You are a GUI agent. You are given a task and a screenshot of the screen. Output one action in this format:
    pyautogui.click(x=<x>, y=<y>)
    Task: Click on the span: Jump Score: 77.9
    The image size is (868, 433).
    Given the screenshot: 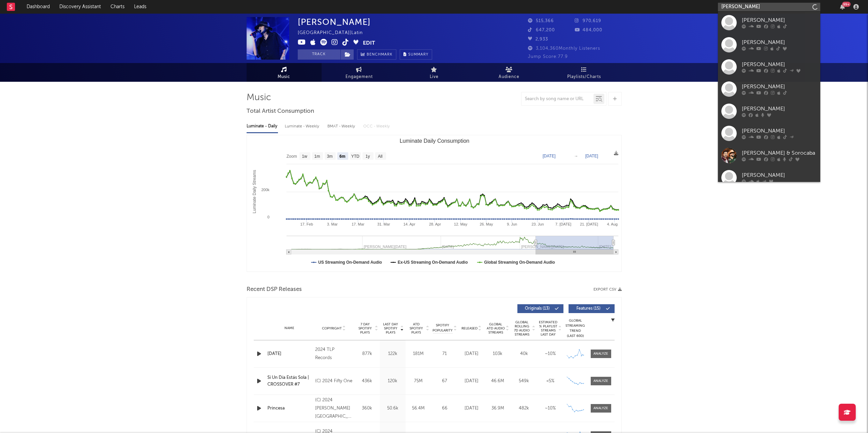 What is the action you would take?
    pyautogui.click(x=548, y=56)
    